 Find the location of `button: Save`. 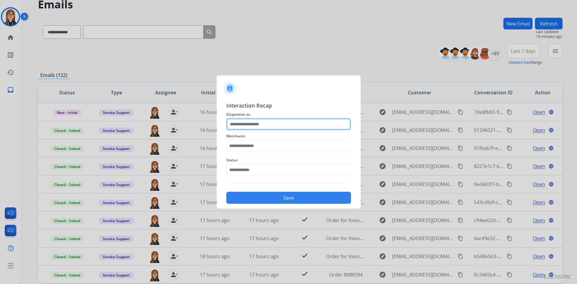

button: Save is located at coordinates (289, 198).